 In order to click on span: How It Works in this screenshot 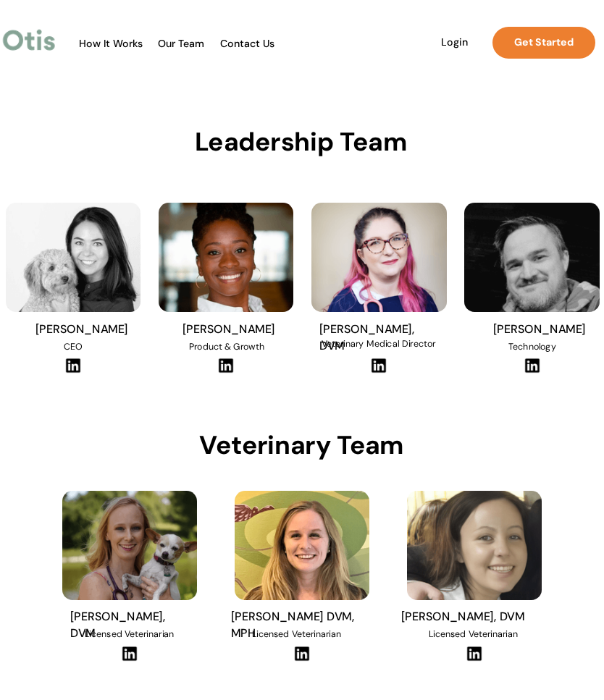, I will do `click(111, 43)`.